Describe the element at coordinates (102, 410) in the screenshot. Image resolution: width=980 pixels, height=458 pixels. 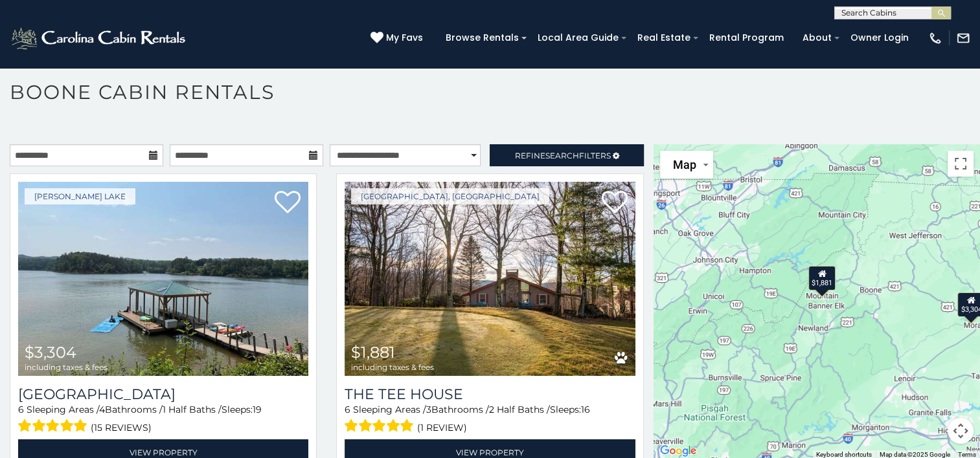
I see `span: 4` at that location.